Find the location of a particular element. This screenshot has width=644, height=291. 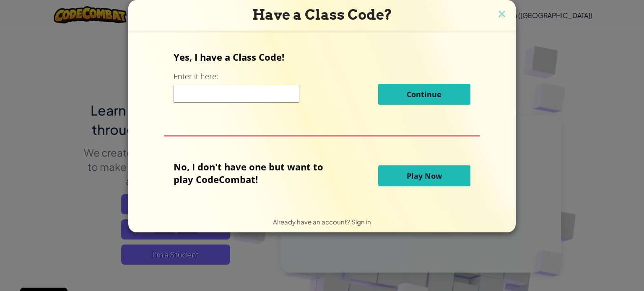

p: Yes, I have a Class Code! is located at coordinates (322, 57).